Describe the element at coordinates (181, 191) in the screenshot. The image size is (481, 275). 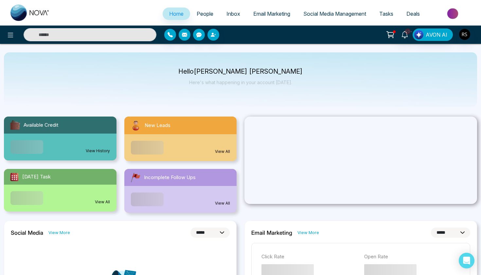
I see `a: Incomplete Follow UpsView All` at that location.